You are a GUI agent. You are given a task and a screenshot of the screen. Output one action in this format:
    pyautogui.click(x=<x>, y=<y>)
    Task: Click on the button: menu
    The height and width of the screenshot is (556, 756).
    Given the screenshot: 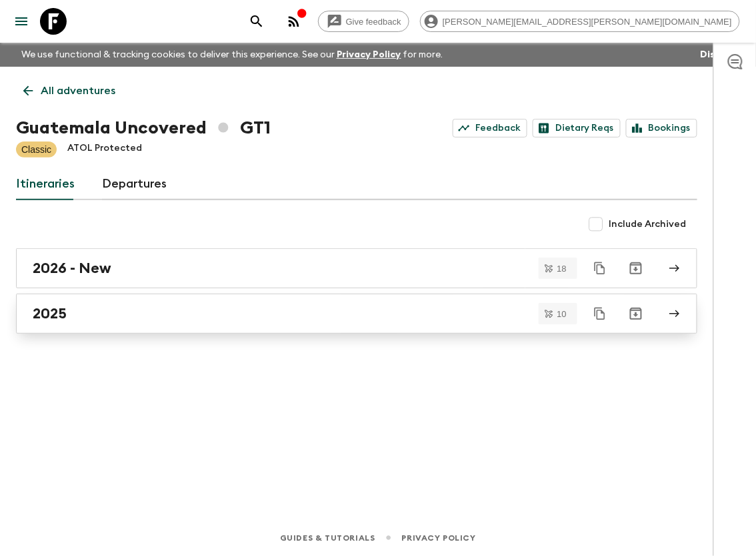 What is the action you would take?
    pyautogui.click(x=21, y=21)
    